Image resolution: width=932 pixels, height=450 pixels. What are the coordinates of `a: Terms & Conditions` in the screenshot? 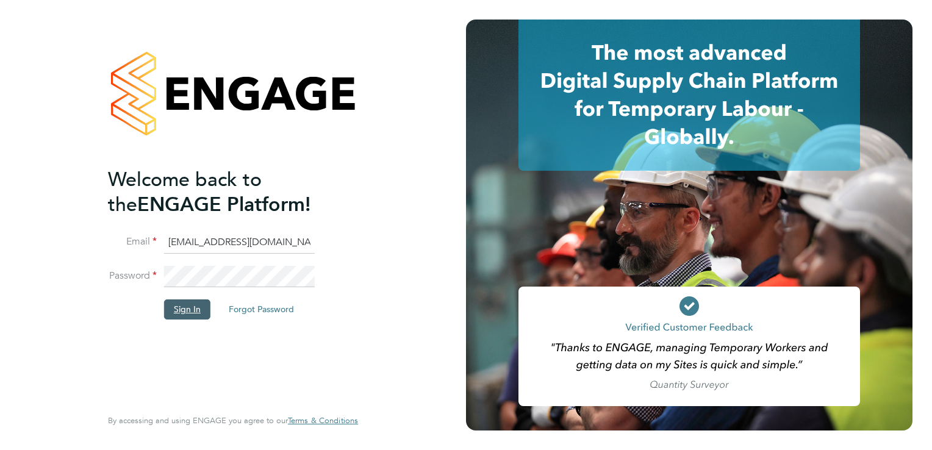 It's located at (323, 421).